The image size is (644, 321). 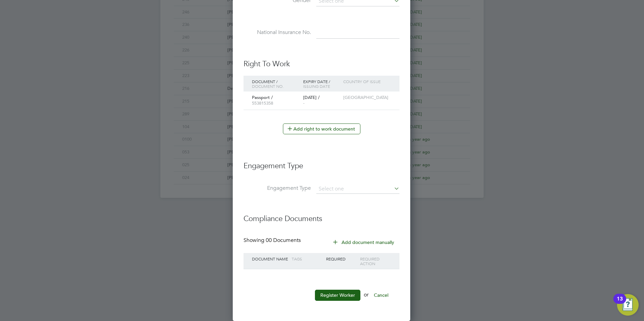 What do you see at coordinates (381, 295) in the screenshot?
I see `button: Cancel` at bounding box center [381, 295].